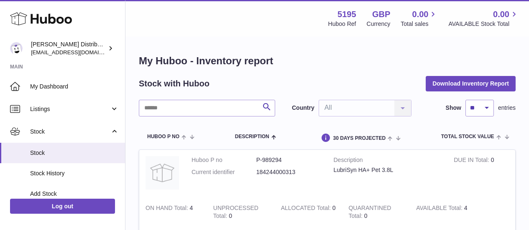 The image size is (529, 230). I want to click on a: 0.00 Total sales, so click(419, 18).